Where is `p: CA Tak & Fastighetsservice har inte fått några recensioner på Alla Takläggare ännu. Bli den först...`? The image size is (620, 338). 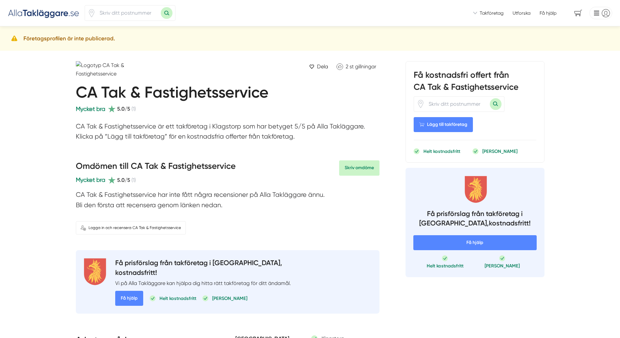 p: CA Tak & Fastighetsservice har inte fått några recensioner på Alla Takläggare ännu. Bli den först... is located at coordinates (227, 201).